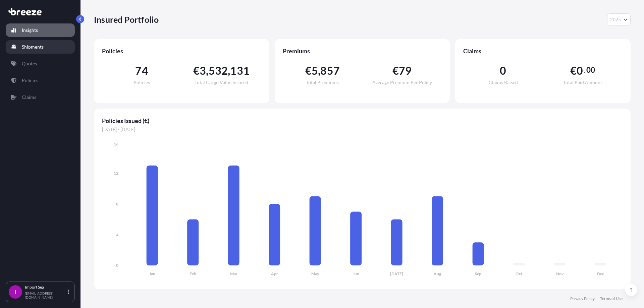 This screenshot has height=308, width=644. What do you see at coordinates (403, 82) in the screenshot?
I see `span: Average Premium Per Policy` at bounding box center [403, 82].